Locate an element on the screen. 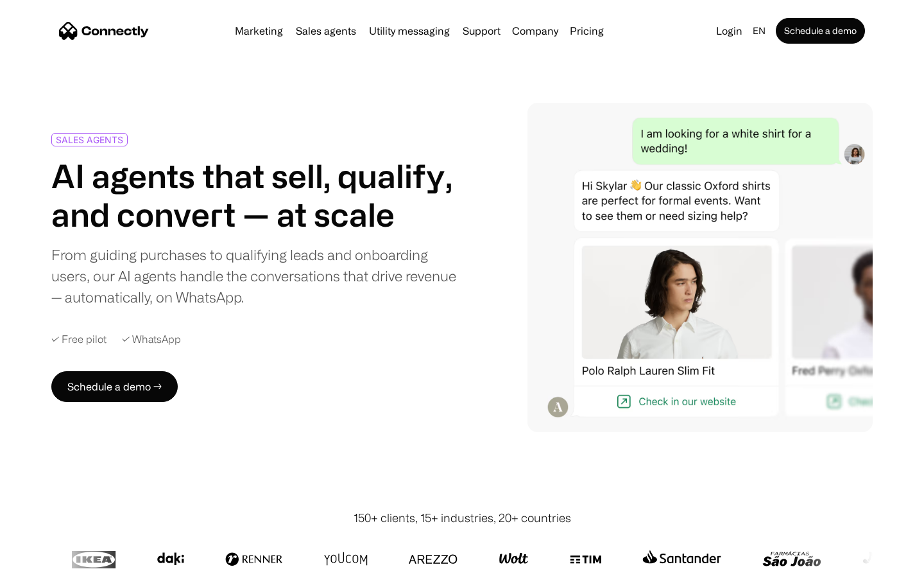 This screenshot has height=578, width=924. ul: Language list is located at coordinates (52, 564).